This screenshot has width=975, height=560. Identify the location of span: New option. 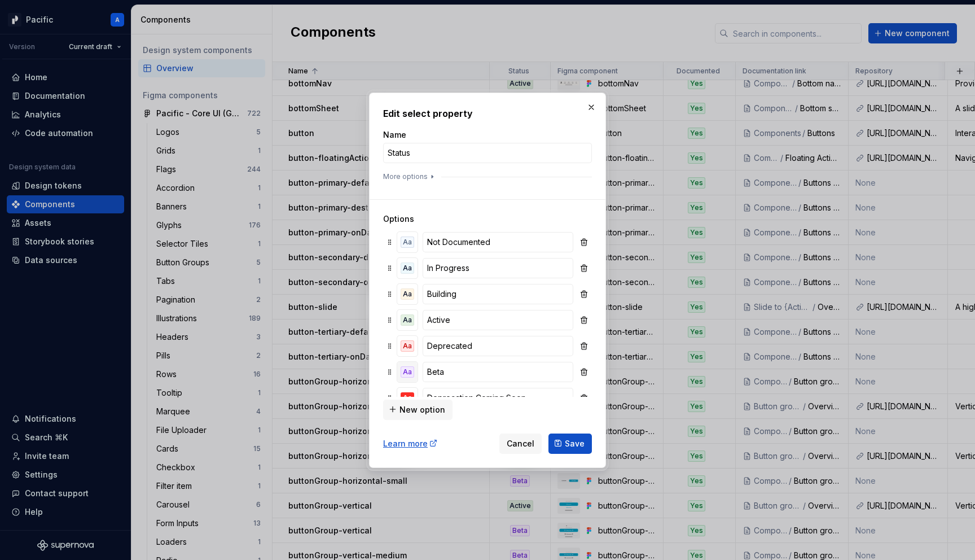
(423, 409).